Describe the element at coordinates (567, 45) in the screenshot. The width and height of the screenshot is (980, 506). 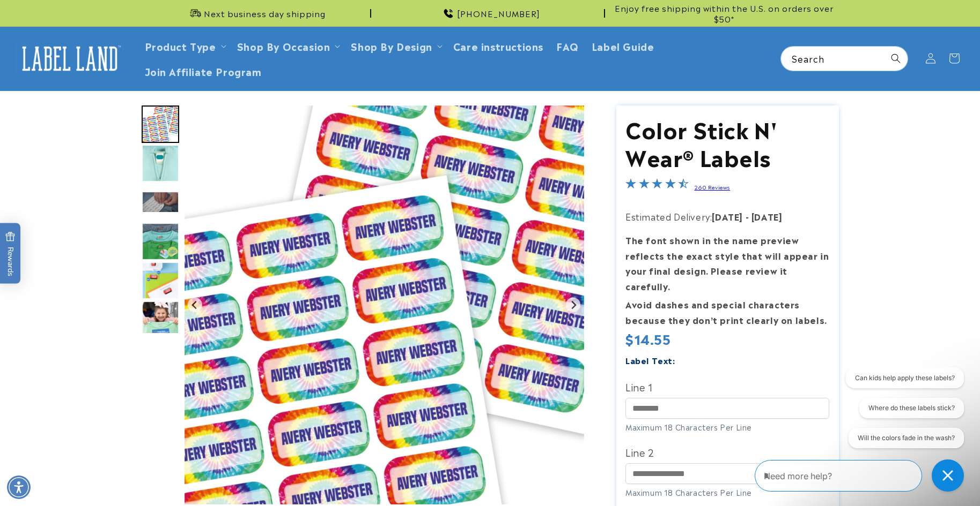
I see `a: FAQ` at that location.